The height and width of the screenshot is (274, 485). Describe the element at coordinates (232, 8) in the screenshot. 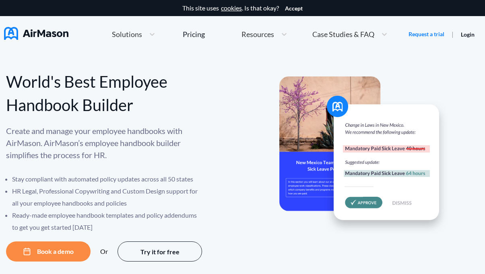

I see `a: cookies` at that location.